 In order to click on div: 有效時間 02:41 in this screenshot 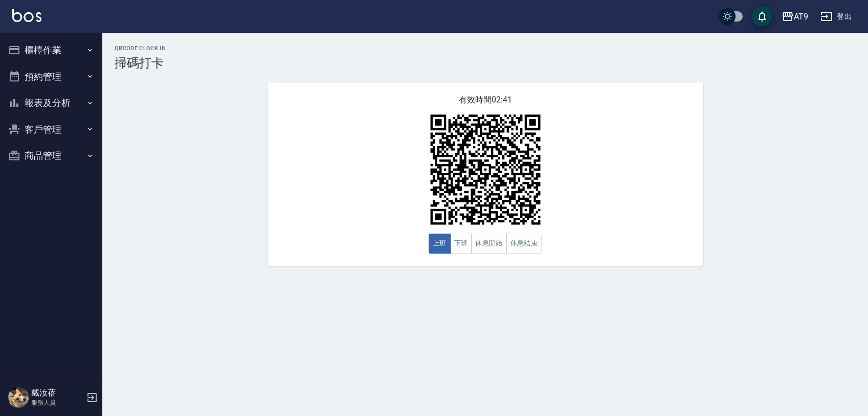, I will do `click(486, 174)`.